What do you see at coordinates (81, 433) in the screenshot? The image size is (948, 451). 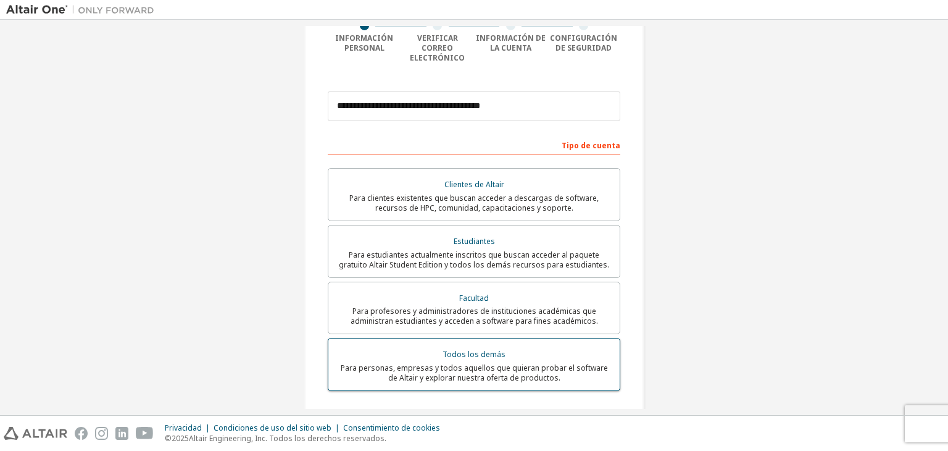 I see `img: facebook.svg` at bounding box center [81, 433].